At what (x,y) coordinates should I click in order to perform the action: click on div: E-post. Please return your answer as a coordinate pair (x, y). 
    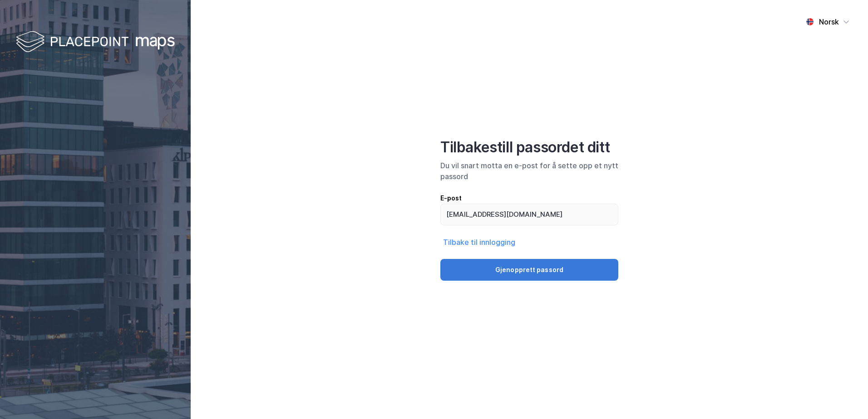
    Looking at the image, I should click on (529, 198).